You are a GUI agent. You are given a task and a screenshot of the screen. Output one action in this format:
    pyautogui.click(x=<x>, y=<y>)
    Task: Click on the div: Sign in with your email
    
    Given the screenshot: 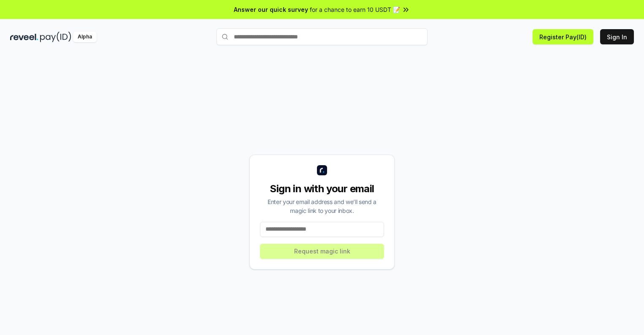 What is the action you would take?
    pyautogui.click(x=322, y=189)
    